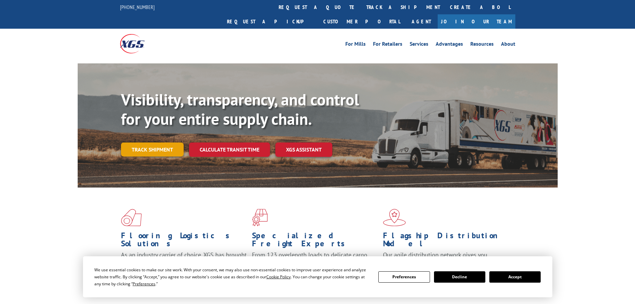 Image resolution: width=635 pixels, height=304 pixels. Describe the element at coordinates (515, 277) in the screenshot. I see `button: Accept` at that location.